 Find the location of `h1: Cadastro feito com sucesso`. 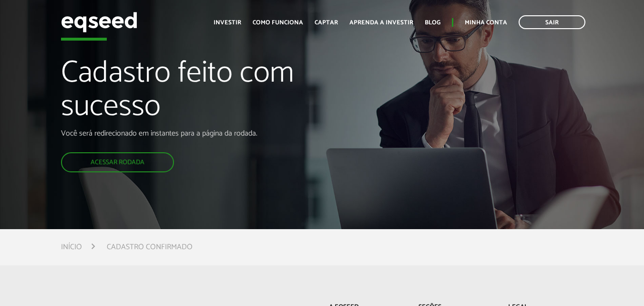

h1: Cadastro feito com sucesso is located at coordinates (215, 93).